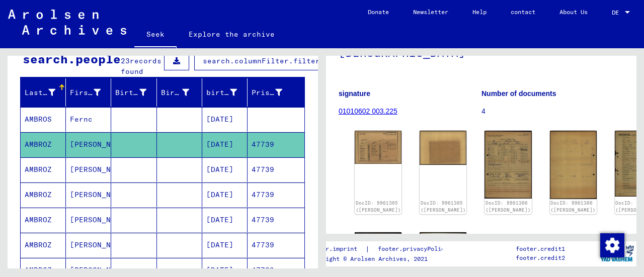 Image resolution: width=644 pixels, height=277 pixels. What do you see at coordinates (138, 93) in the screenshot?
I see `font: Birth name` at bounding box center [138, 93].